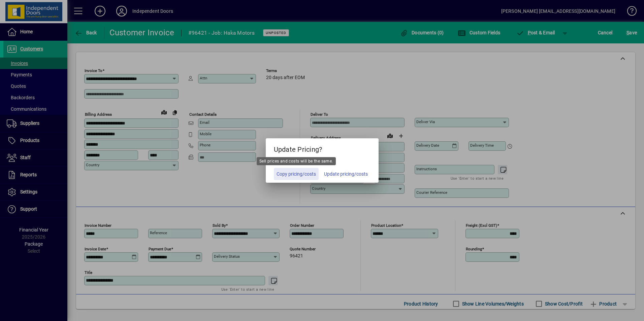 The height and width of the screenshot is (321, 644). What do you see at coordinates (296, 174) in the screenshot?
I see `button: Copy pricing/costs` at bounding box center [296, 174].